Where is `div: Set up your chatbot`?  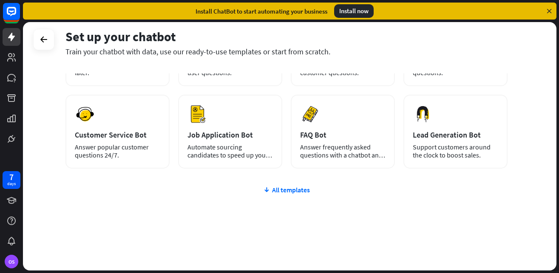
div: Set up your chatbot is located at coordinates (286, 37).